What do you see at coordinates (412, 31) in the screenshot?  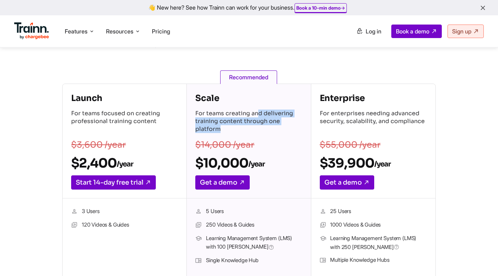 I see `span: Book a demo` at bounding box center [412, 31].